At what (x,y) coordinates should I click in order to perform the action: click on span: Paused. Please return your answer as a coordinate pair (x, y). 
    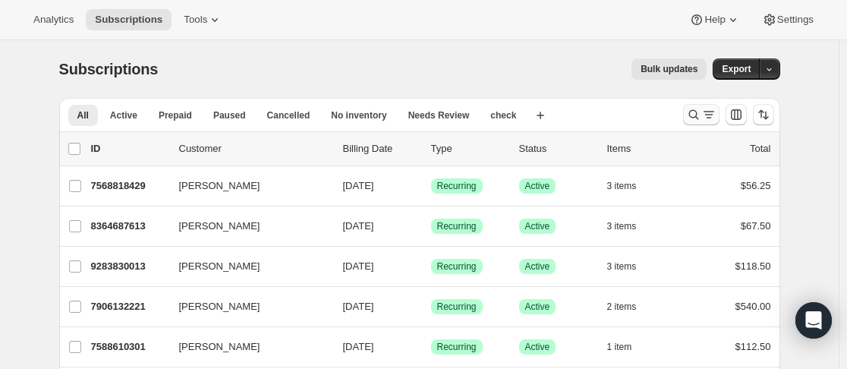
    Looking at the image, I should click on (229, 115).